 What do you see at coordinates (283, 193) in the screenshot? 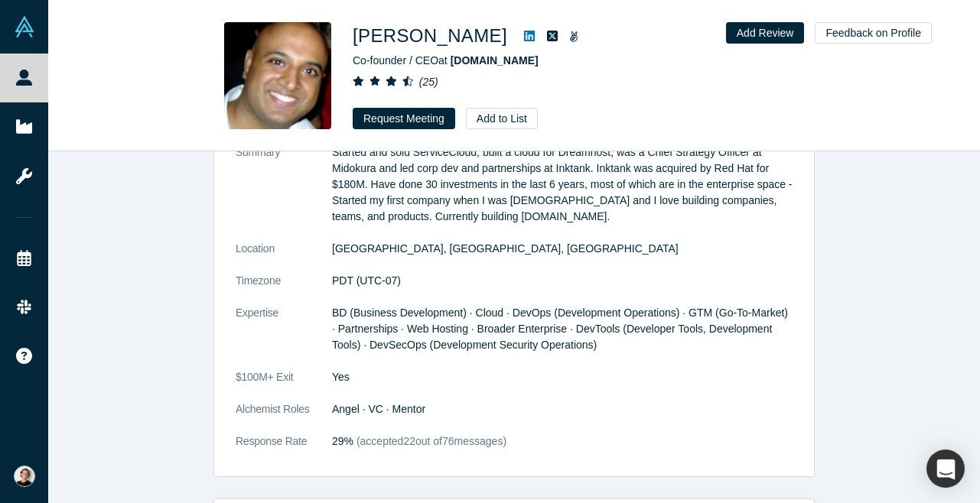
I see `dt: Summary` at bounding box center [283, 193].